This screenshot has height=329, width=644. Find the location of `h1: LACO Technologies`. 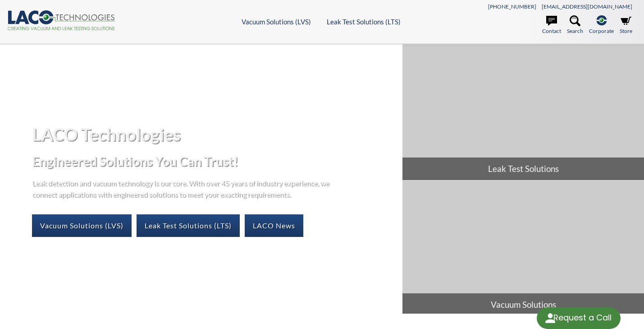

h1: LACO Technologies is located at coordinates (213, 134).